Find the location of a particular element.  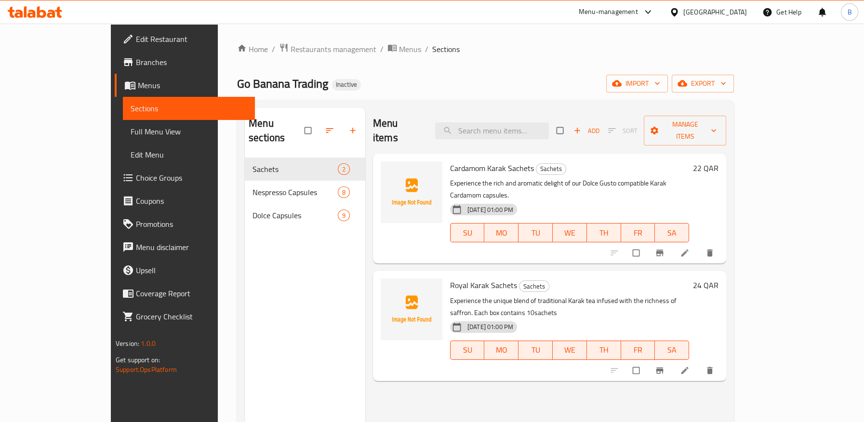

a: Full Menu View is located at coordinates (189, 132).